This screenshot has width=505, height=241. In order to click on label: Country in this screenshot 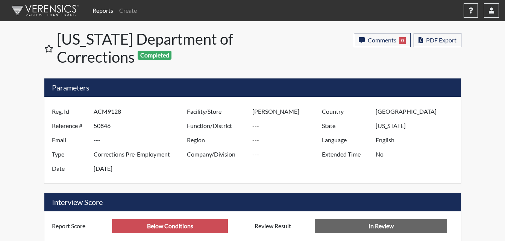, I will do `click(346, 112)`.